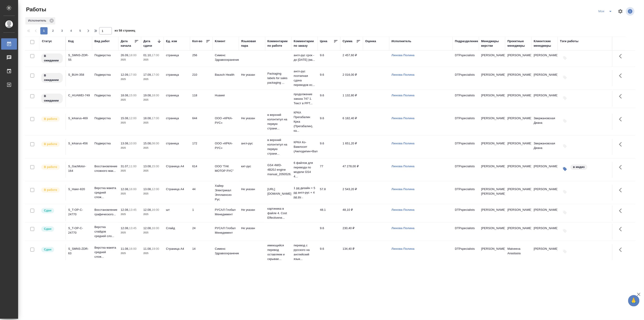 The width and height of the screenshot is (644, 320). Describe the element at coordinates (202, 193) in the screenshot. I see `td: 44` at that location.